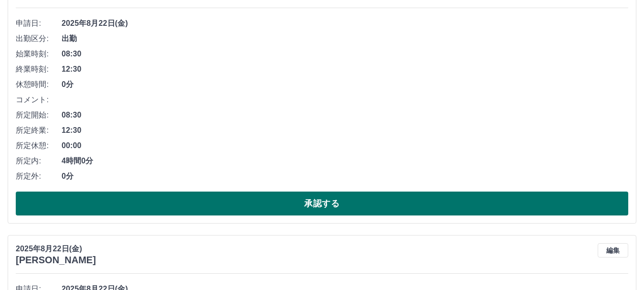  What do you see at coordinates (345, 39) in the screenshot?
I see `span: 出勤` at bounding box center [345, 39].